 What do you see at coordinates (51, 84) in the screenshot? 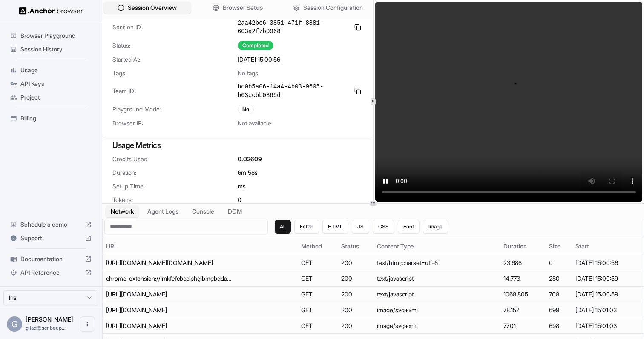
I see `div: API Keys` at bounding box center [51, 84].